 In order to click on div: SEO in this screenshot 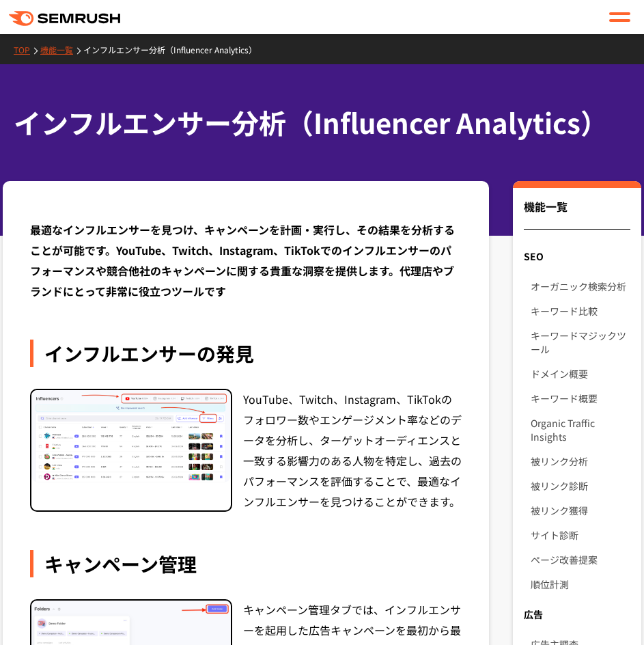, I will do `click(577, 256)`.